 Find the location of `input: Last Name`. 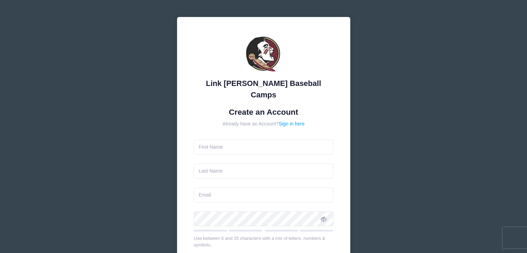

input: Last Name is located at coordinates (263, 171).